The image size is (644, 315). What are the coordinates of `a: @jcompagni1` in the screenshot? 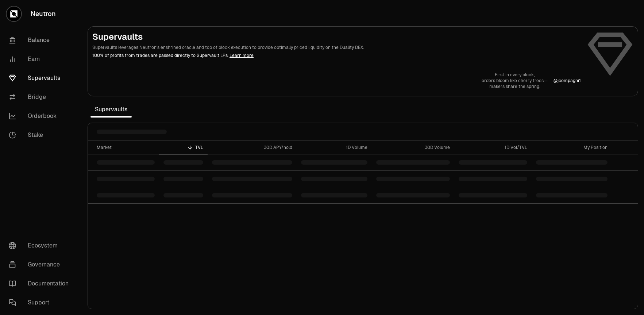 It's located at (567, 81).